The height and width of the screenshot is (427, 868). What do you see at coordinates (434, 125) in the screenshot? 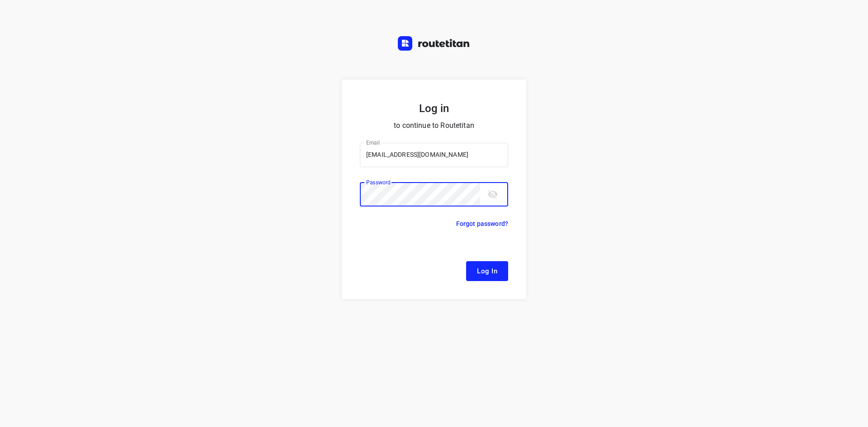
I see `p: to continue to Routetitan` at bounding box center [434, 125].